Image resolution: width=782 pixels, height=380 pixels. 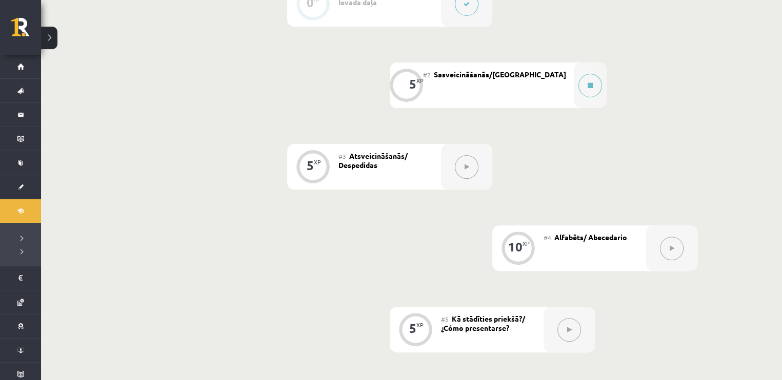 What do you see at coordinates (547, 238) in the screenshot?
I see `span: #4` at bounding box center [547, 238].